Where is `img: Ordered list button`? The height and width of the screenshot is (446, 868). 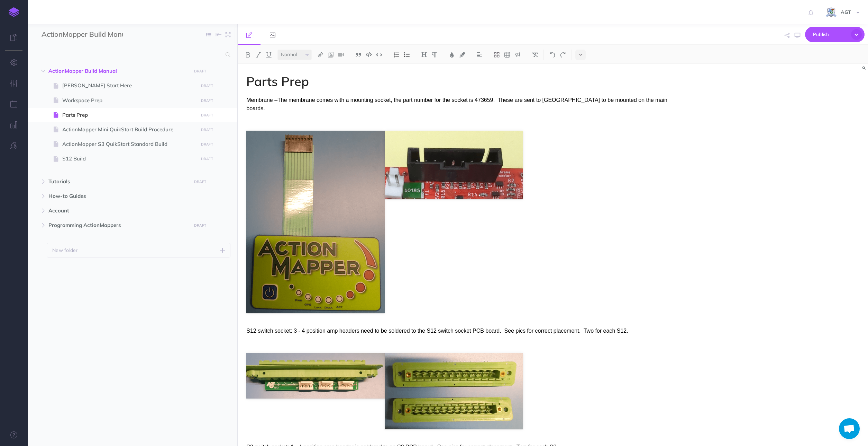
img: Ordered list button is located at coordinates (396, 55).